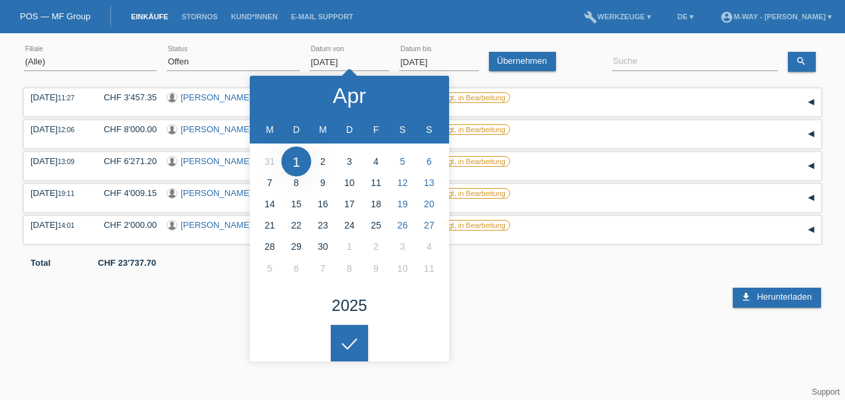 The image size is (845, 400). I want to click on i: search, so click(801, 61).